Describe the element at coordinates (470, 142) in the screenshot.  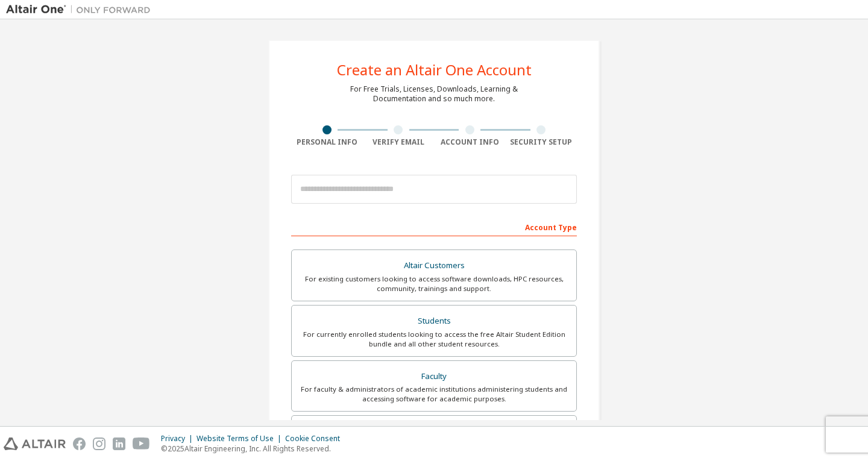
I see `div: Account Info` at that location.